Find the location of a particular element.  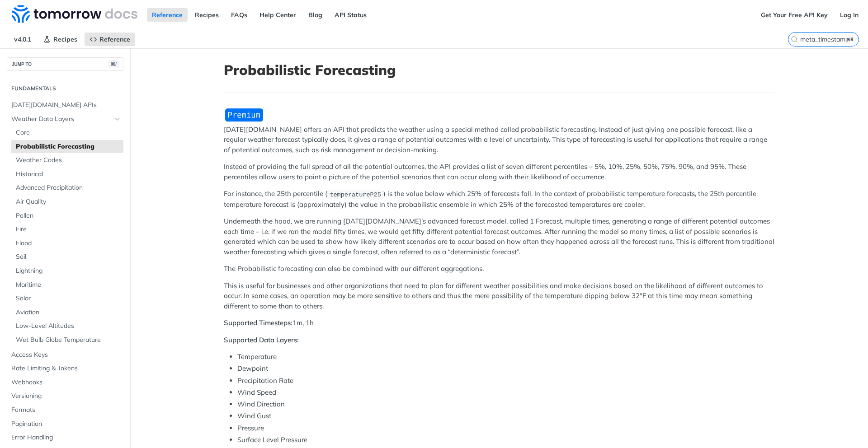

a: Error Handling is located at coordinates (65, 438).